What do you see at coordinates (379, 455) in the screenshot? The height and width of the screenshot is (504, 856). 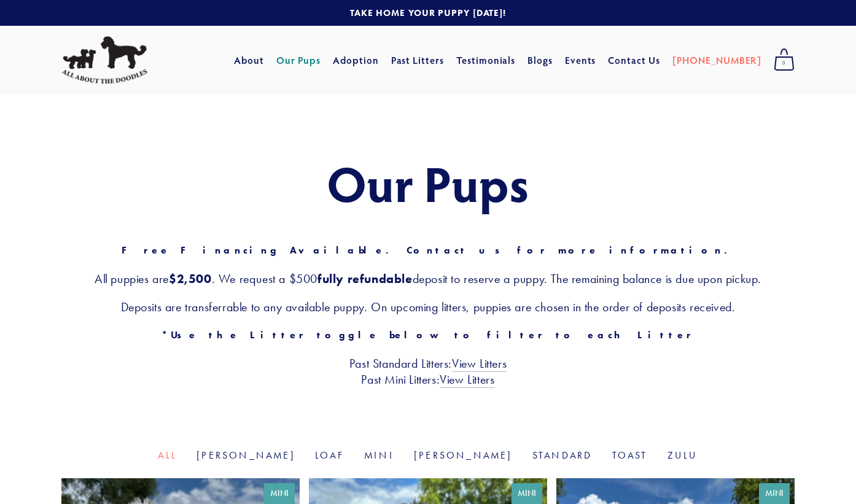 I see `a: Mini` at bounding box center [379, 455].